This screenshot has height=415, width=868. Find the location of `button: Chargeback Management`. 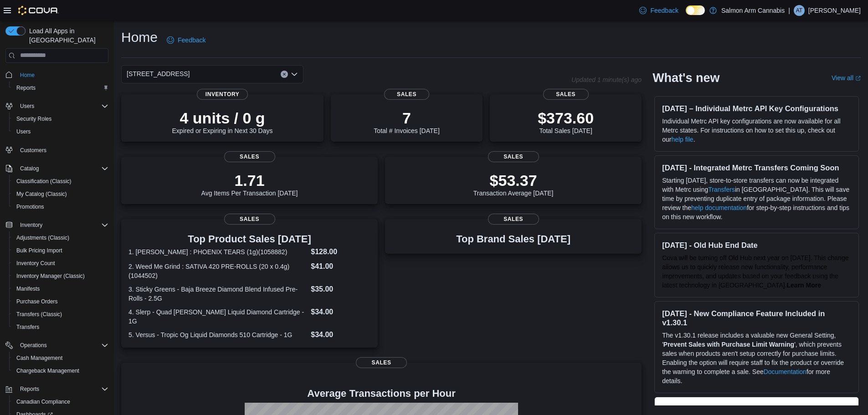

button: Chargeback Management is located at coordinates (61, 371).